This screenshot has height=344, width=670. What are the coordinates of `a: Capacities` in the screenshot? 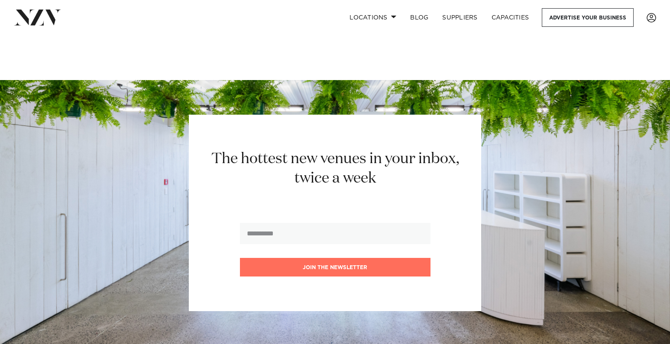 It's located at (510, 17).